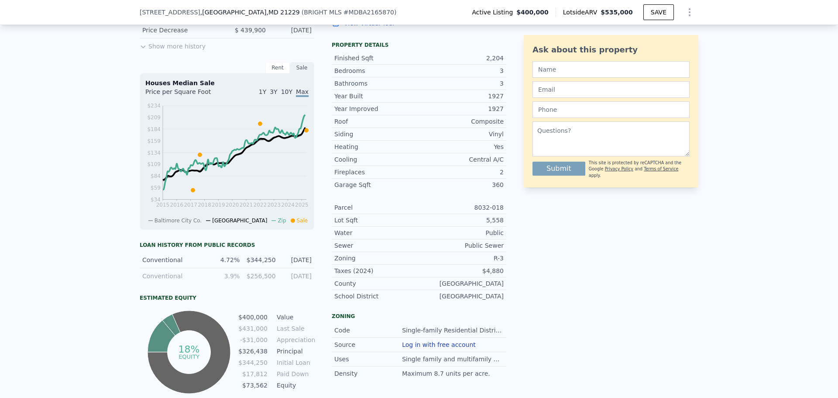  I want to click on a: Privacy Policy, so click(619, 168).